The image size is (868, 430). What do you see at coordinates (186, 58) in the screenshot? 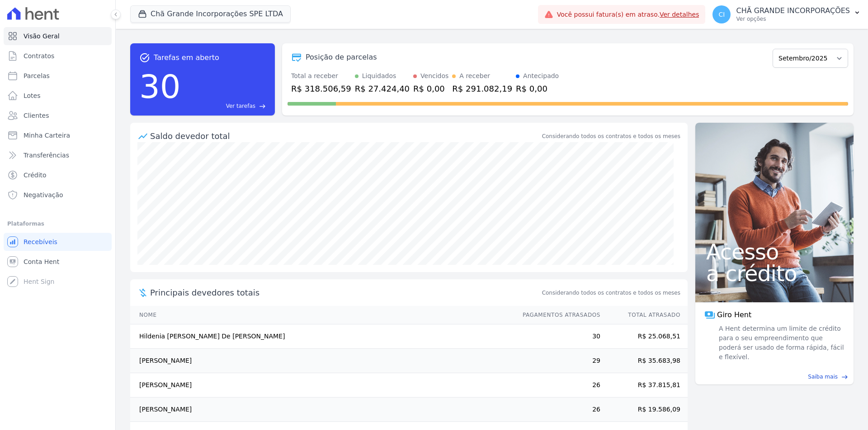
I see `span: Tarefas em aberto` at bounding box center [186, 58].